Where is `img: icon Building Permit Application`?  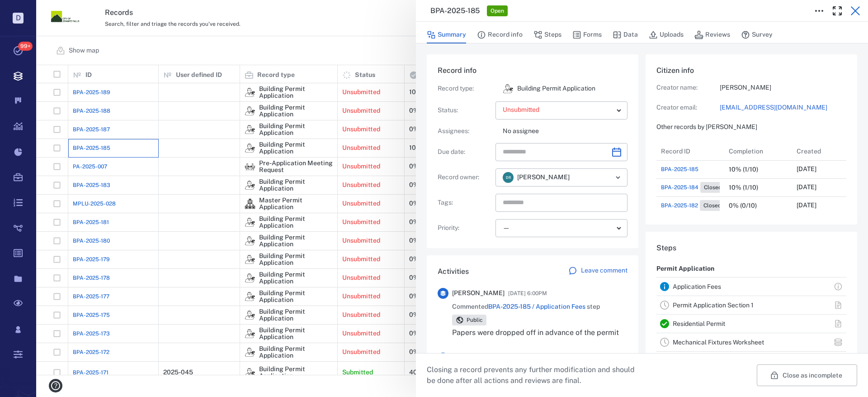 img: icon Building Permit Application is located at coordinates (508, 89).